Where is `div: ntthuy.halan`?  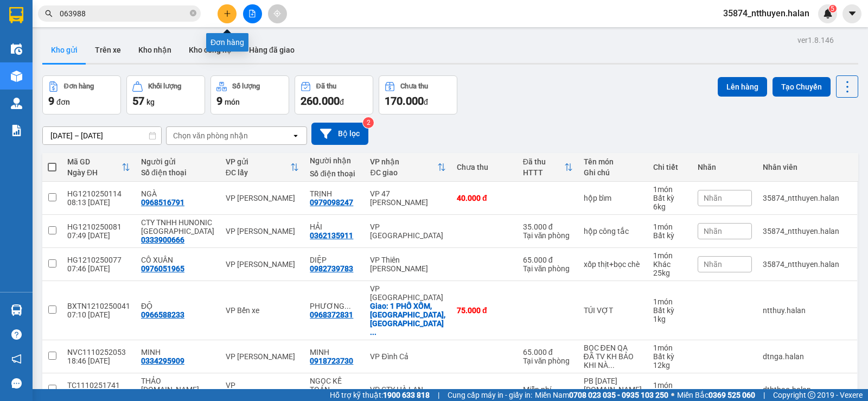
div: ntthuy.halan is located at coordinates (807, 310).